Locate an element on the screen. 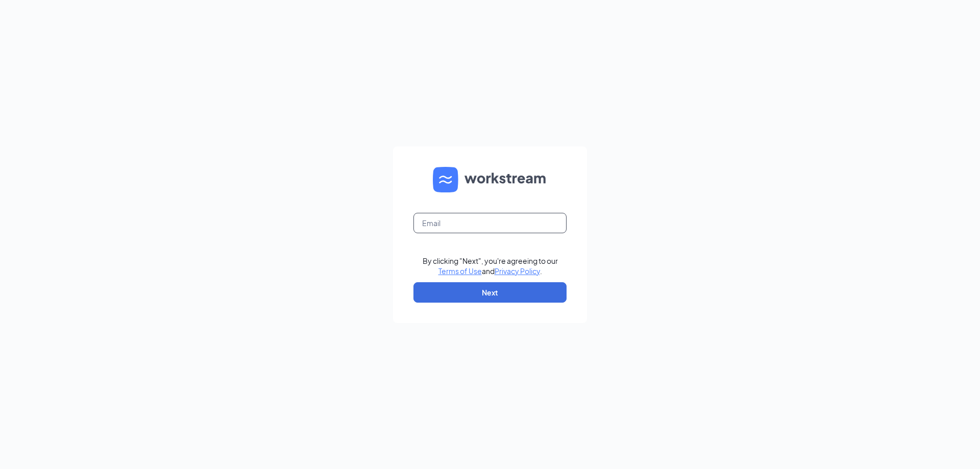  img: WS logo and Workstream text is located at coordinates (490, 180).